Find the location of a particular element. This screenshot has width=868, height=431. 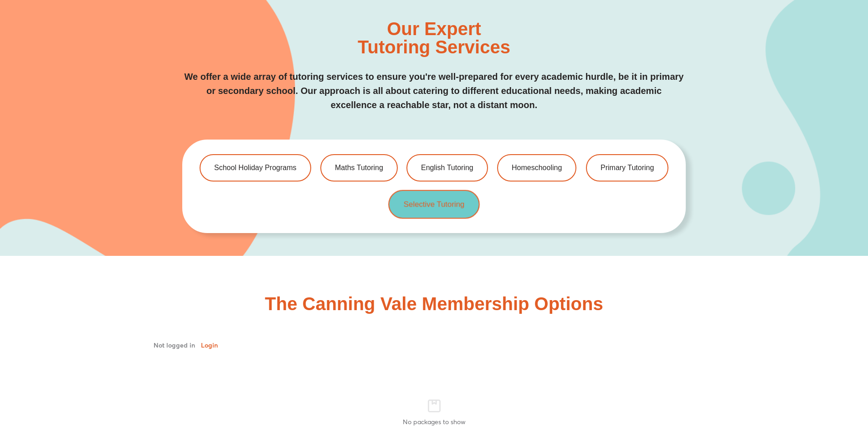

span: Maths Tutoring is located at coordinates (360, 168).